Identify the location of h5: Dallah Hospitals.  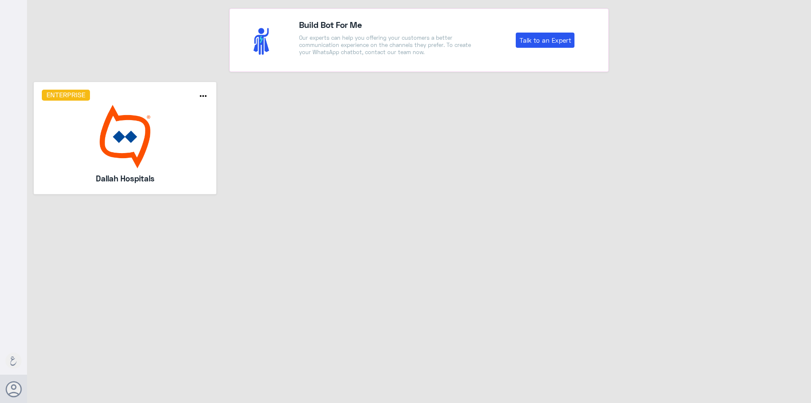
(125, 178).